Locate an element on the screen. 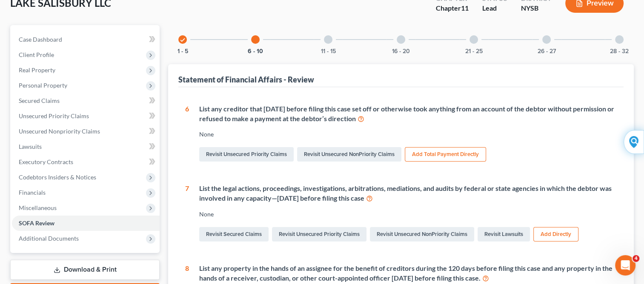  div: Chapter is located at coordinates (452, 8).